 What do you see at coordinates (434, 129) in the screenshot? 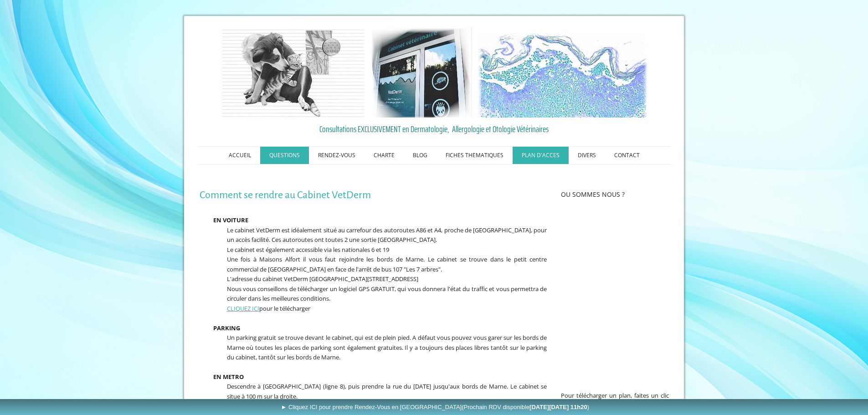
I see `a: Consultations EXCLUSIVEMENT en Dermatologie, Allergologie et Otologie Vétérinaires` at bounding box center [434, 129].